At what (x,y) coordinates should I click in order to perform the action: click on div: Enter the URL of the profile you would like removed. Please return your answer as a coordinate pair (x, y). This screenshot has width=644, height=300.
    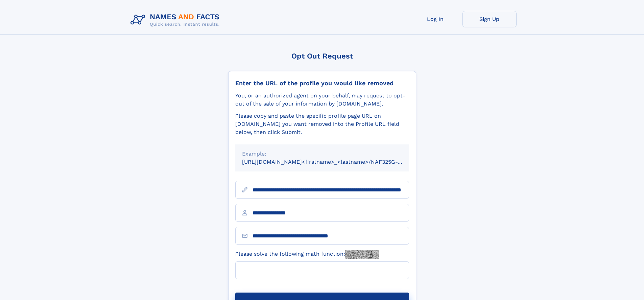
    Looking at the image, I should click on (322, 83).